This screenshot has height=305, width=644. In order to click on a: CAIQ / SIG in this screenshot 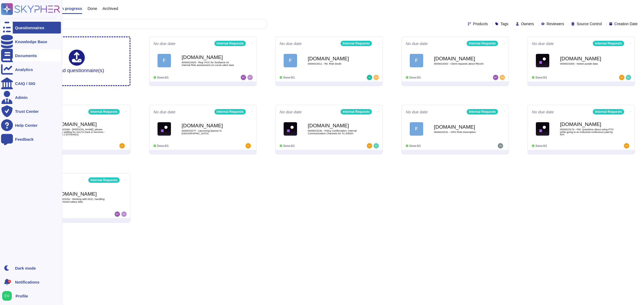, I will do `click(31, 83)`.